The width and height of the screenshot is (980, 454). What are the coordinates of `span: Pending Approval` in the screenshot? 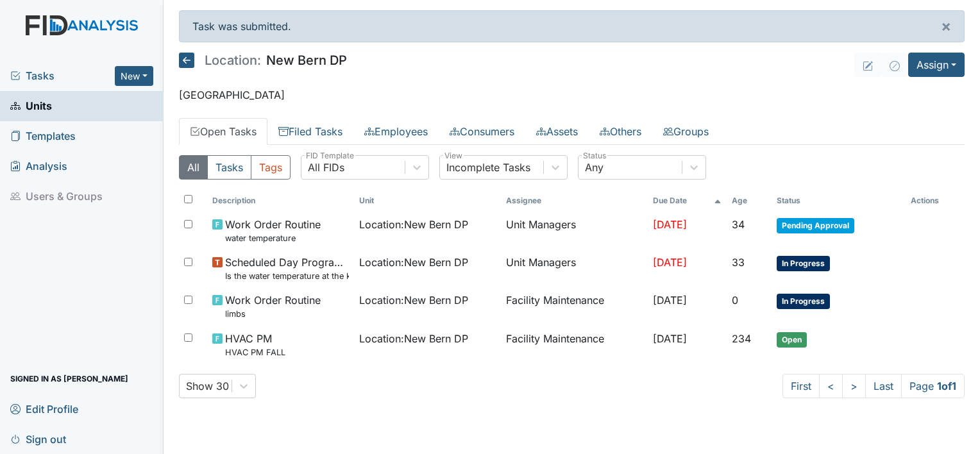 It's located at (815, 226).